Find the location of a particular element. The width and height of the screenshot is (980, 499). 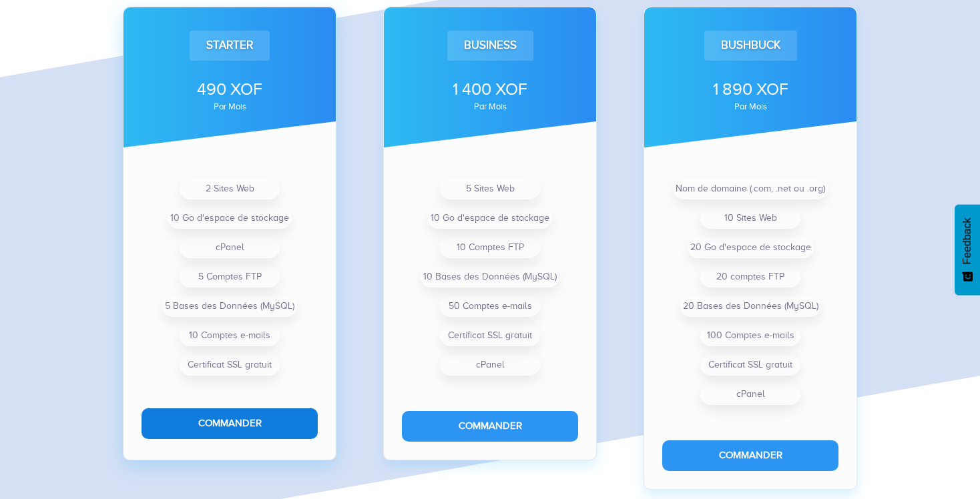

li: 100 Comptes e-mails is located at coordinates (750, 336).